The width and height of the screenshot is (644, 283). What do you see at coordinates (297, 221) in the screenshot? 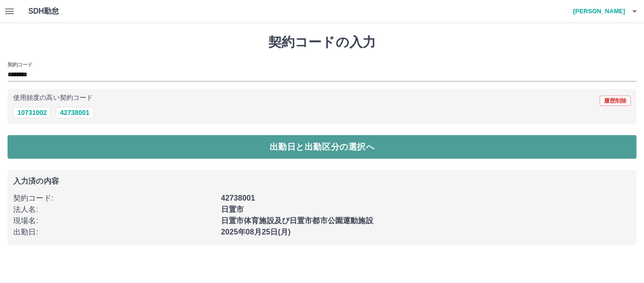
I see `b: 日置市体育施設及び日置市都市公園運動施設` at bounding box center [297, 221].